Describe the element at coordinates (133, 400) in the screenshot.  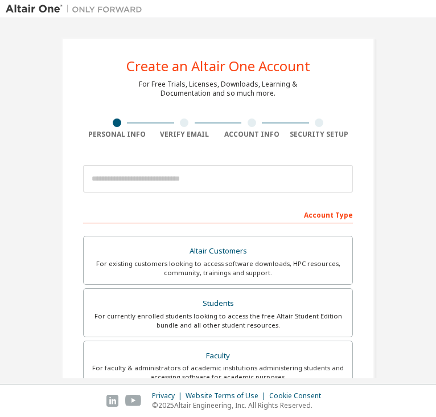
I see `img: youtube.svg` at that location.